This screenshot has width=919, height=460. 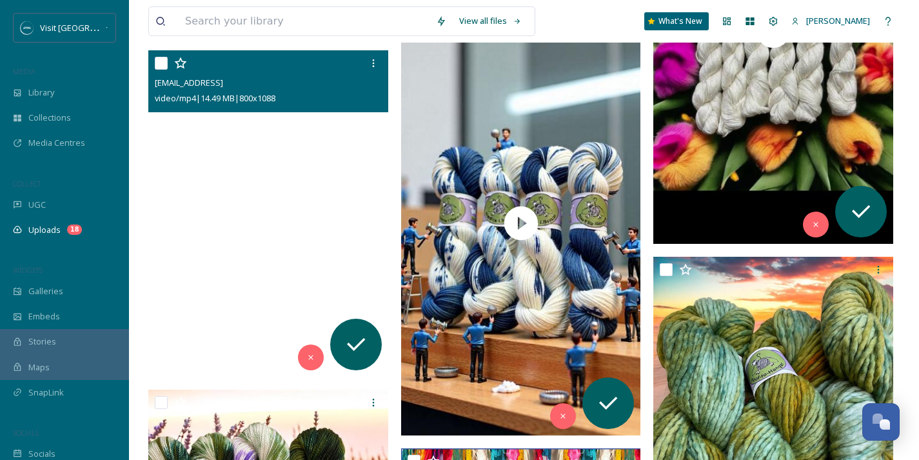 I want to click on video: ext_1746113384.260381_sandpiper4217@gmail.com-92cf89e6-b00e-4a97-9f26-cda73720a0ae.MP4, so click(x=268, y=213).